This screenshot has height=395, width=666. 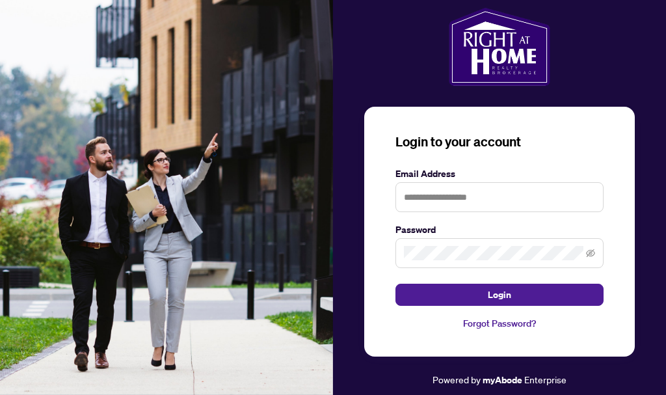 What do you see at coordinates (457, 379) in the screenshot?
I see `span: Powered by` at bounding box center [457, 379].